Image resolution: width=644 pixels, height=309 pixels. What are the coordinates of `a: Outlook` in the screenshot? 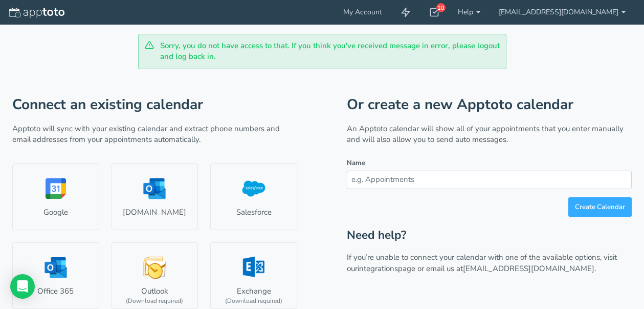 It's located at (155, 275).